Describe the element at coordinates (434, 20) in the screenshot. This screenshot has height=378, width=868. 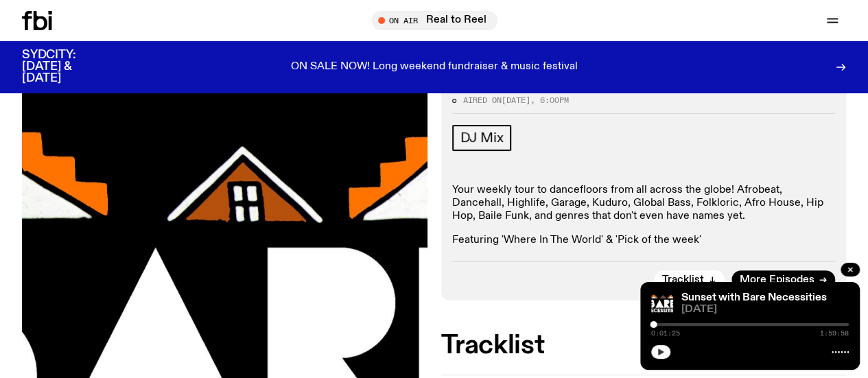
I see `button: On AirReal to Reel` at that location.